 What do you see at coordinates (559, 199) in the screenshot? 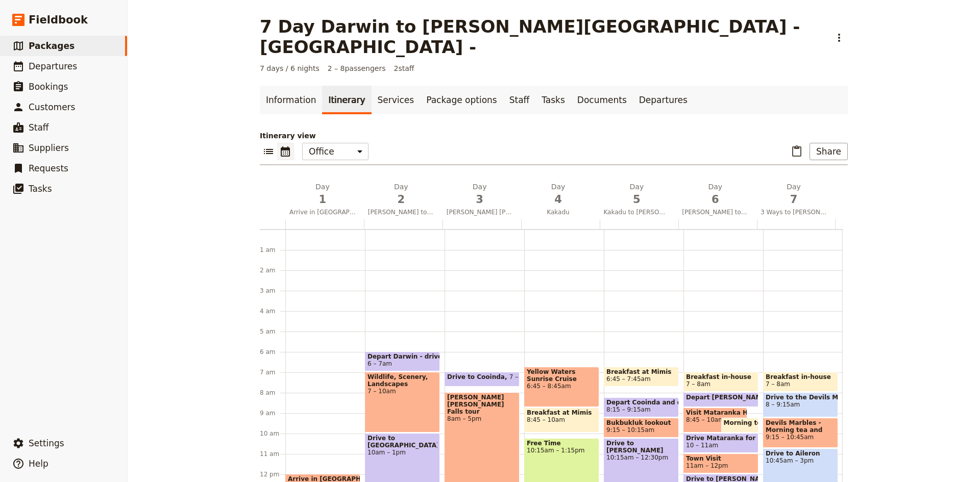
I see `span: 4` at bounding box center [559, 199].